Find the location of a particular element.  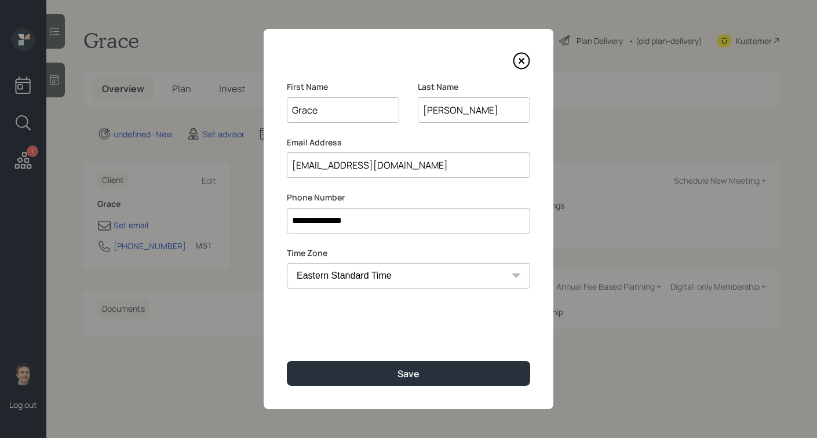

label: Phone Number is located at coordinates (409, 198).